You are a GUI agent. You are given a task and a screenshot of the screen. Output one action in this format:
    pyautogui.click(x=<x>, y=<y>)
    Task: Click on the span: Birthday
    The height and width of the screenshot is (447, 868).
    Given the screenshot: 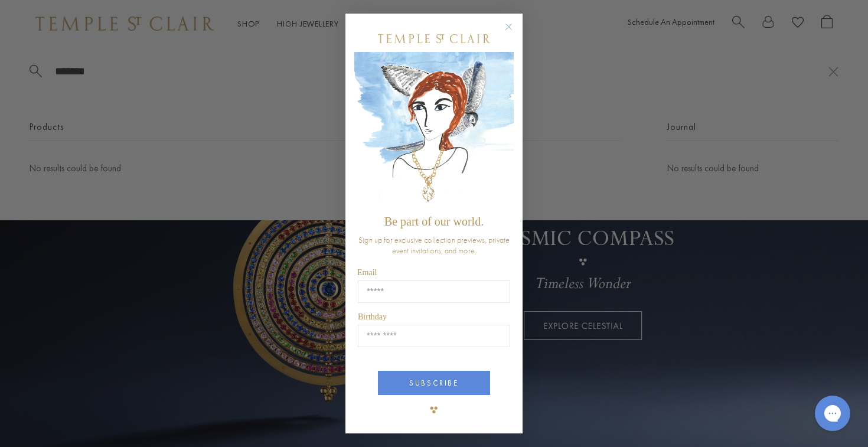 What is the action you would take?
    pyautogui.click(x=372, y=316)
    